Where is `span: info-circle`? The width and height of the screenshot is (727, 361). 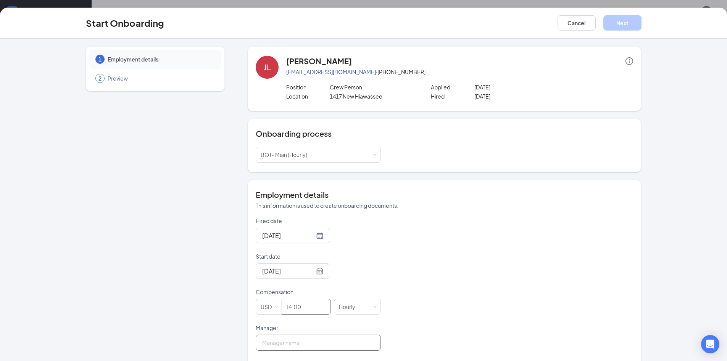 span: info-circle is located at coordinates (629, 61).